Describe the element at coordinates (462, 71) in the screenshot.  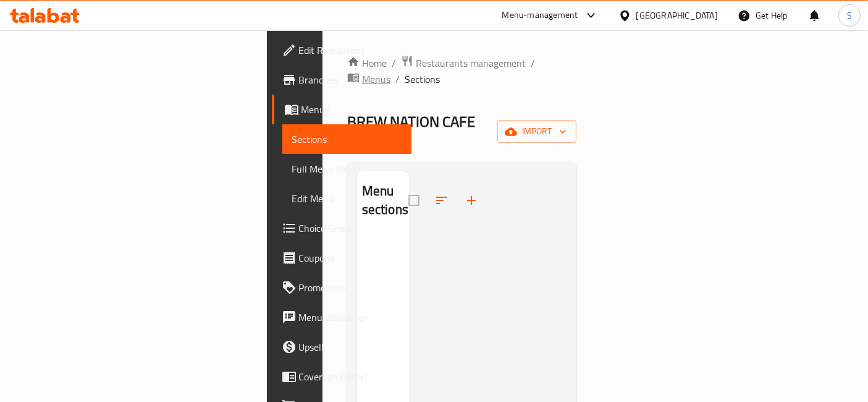
I see `nav: breadcrumb` at that location.